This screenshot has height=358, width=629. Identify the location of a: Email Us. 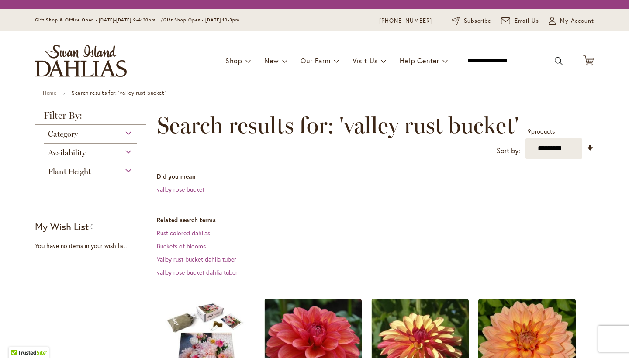
(520, 21).